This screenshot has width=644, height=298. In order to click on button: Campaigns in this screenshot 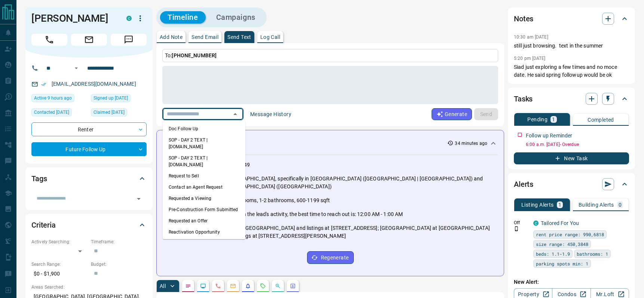, I will do `click(236, 17)`.